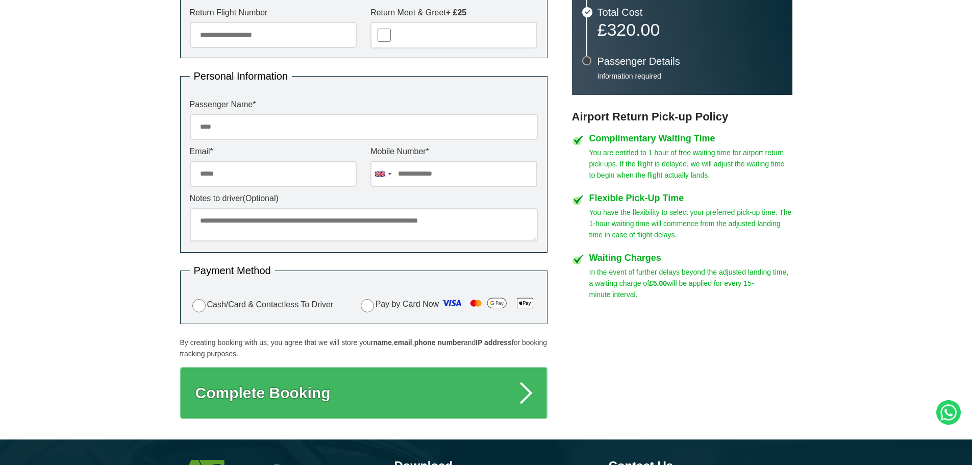 This screenshot has width=972, height=465. What do you see at coordinates (456, 12) in the screenshot?
I see `strong: + £25` at bounding box center [456, 12].